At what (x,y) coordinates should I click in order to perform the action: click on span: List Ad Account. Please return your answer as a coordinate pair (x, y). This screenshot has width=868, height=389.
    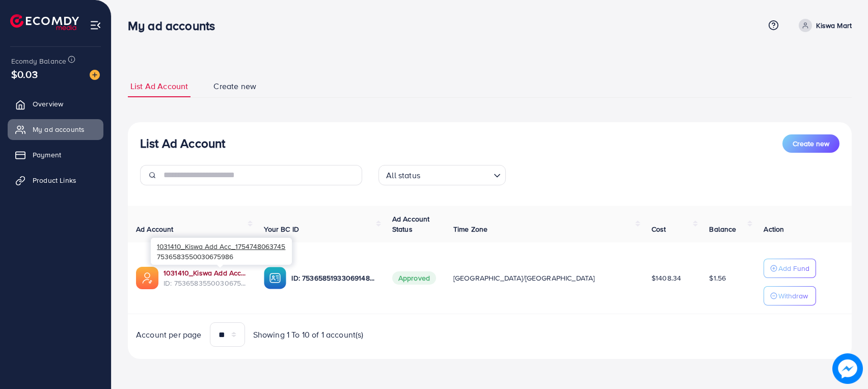
    Looking at the image, I should click on (159, 86).